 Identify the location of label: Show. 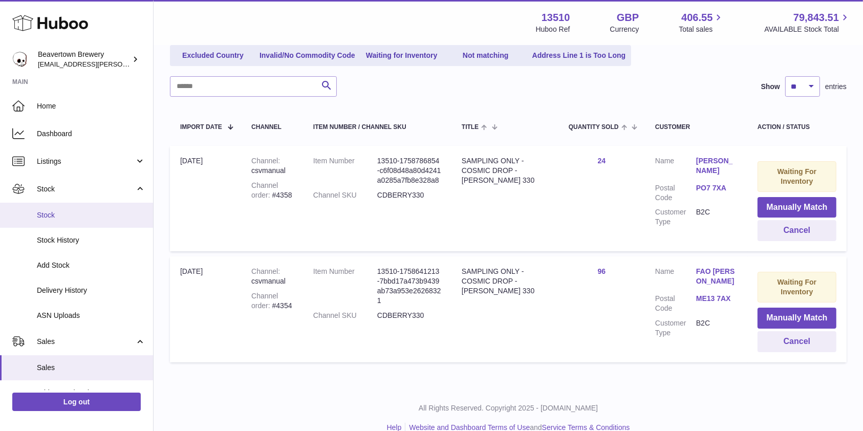
(770, 87).